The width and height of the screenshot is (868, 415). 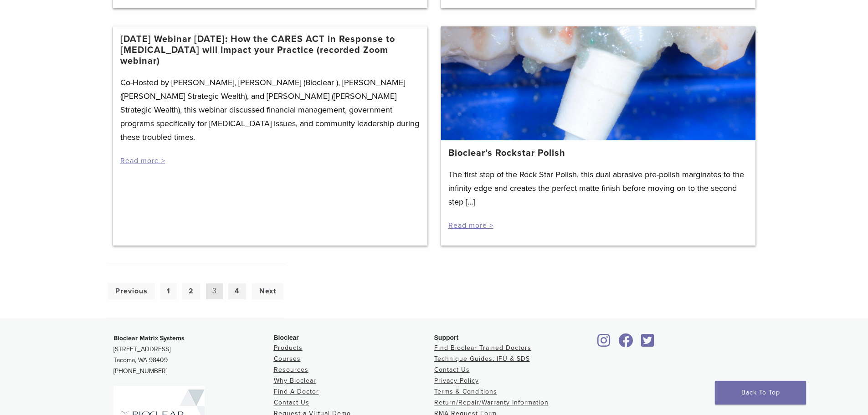 What do you see at coordinates (761, 393) in the screenshot?
I see `a: Back To Top` at bounding box center [761, 393].